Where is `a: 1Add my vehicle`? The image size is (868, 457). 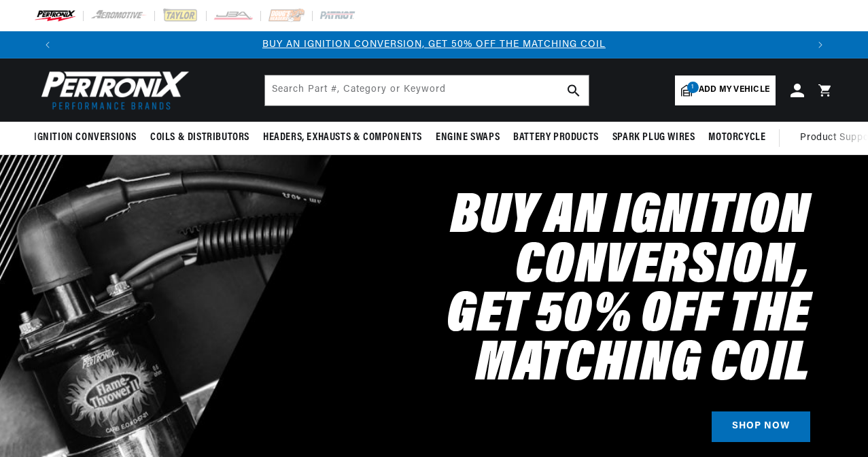 a: 1Add my vehicle is located at coordinates (725, 90).